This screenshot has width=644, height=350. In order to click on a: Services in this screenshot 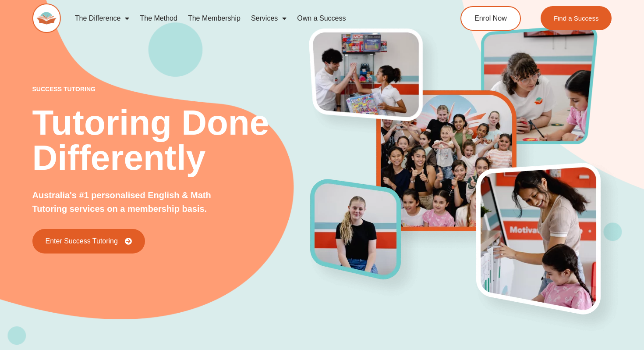, I will do `click(268, 19)`.